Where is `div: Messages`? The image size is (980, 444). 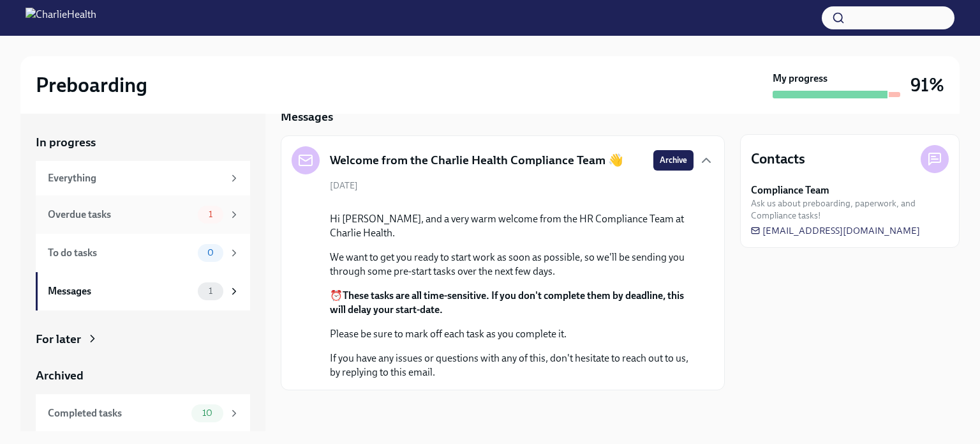
div: Messages is located at coordinates (120, 291).